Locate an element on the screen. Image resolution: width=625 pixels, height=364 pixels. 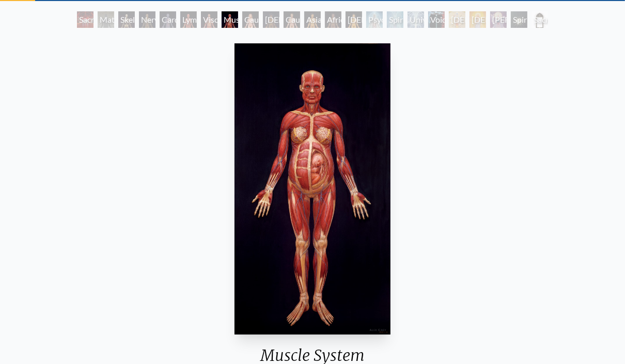
div: Lymphatic System is located at coordinates (189, 20).